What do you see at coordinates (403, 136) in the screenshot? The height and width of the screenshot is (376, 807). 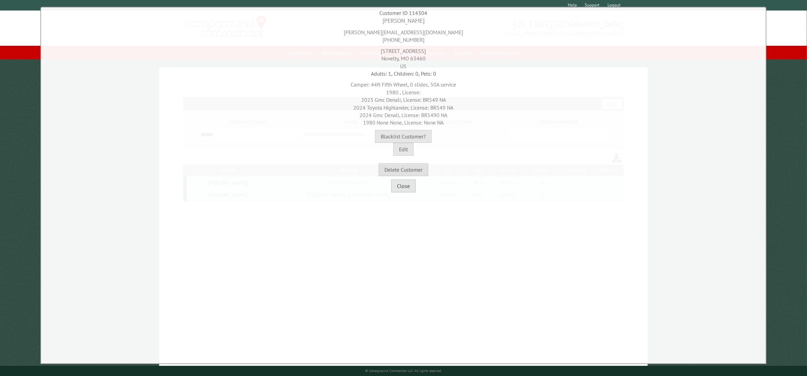 I see `button: Blacklist Customer?` at bounding box center [403, 136].